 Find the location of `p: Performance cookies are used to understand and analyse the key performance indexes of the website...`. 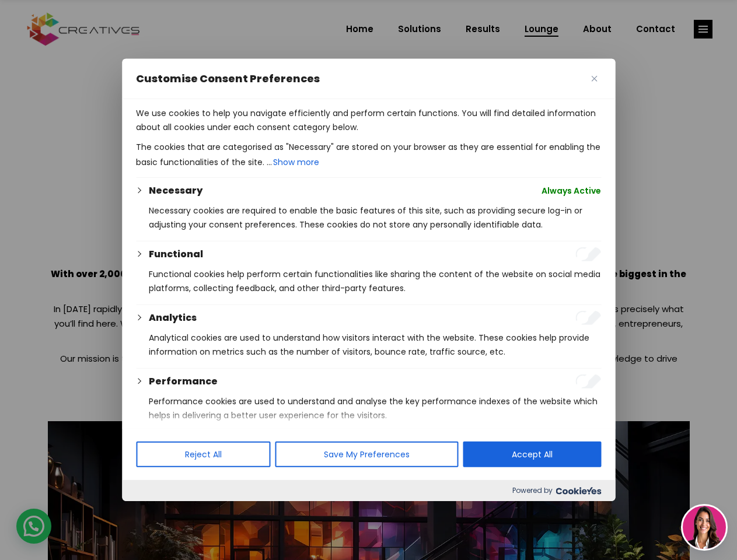

p: Performance cookies are used to understand and analyse the key performance indexes of the website... is located at coordinates (375, 408).